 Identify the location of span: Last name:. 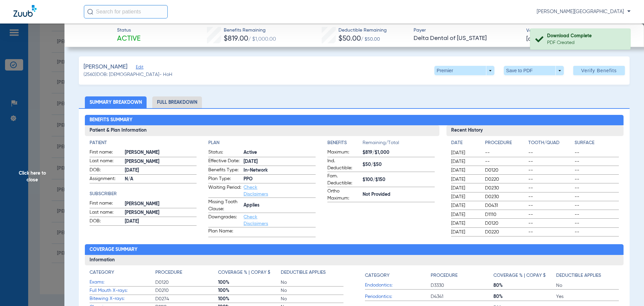
(106, 162).